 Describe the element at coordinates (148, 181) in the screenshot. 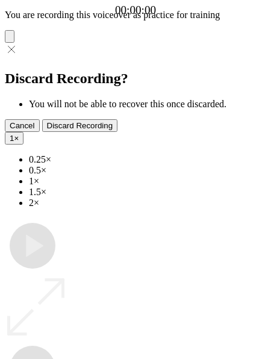

I see `li: 1×` at that location.